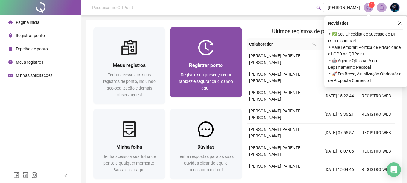 The image size is (407, 183). I want to click on span: ⚬ Vale Lembrar: Política de Privacidade e LGPD na QRPoint, so click(365, 51).